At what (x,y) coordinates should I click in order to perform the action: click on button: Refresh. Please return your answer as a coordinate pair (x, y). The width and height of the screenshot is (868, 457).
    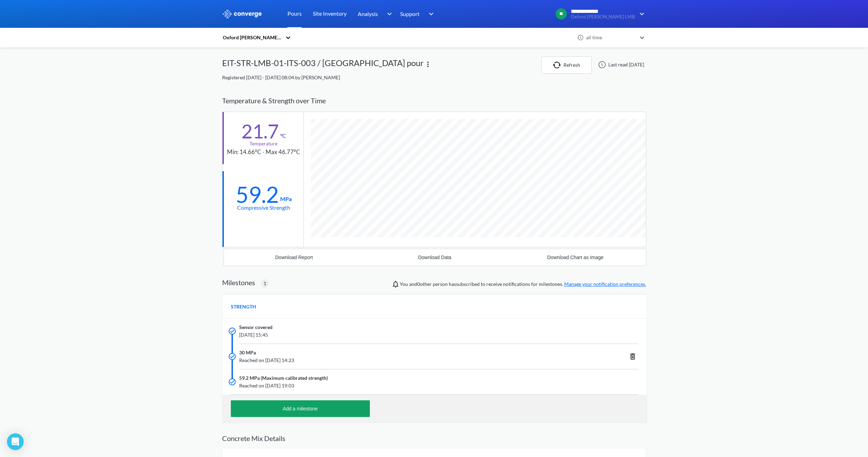
    Looking at the image, I should click on (567, 65).